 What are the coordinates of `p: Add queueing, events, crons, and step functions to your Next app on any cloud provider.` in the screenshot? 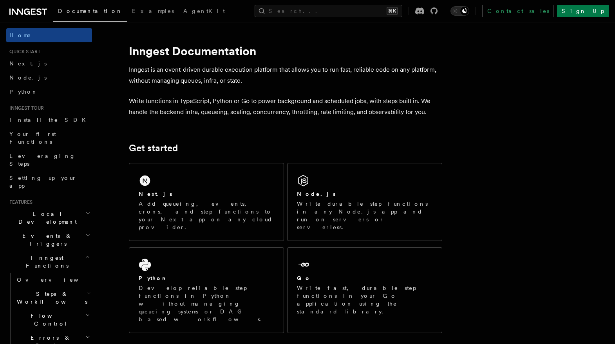 It's located at (206, 215).